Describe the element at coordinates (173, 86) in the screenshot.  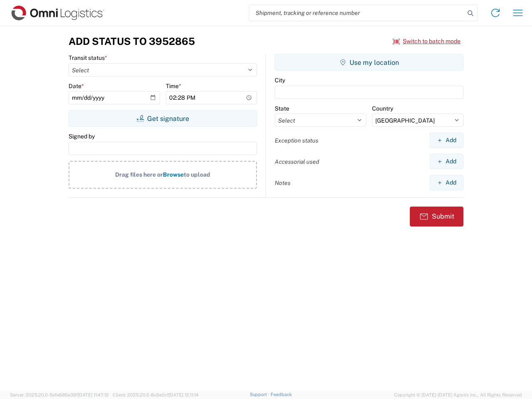
I see `label: Time` at that location.